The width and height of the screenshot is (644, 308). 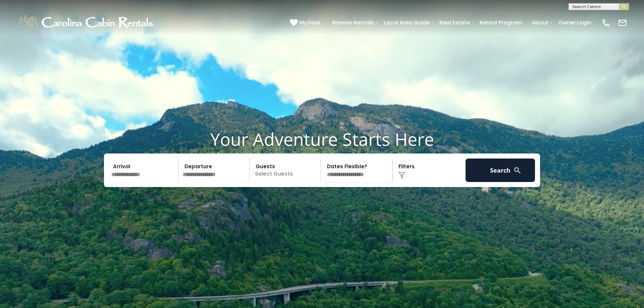 I want to click on a: Real Estate, so click(x=455, y=22).